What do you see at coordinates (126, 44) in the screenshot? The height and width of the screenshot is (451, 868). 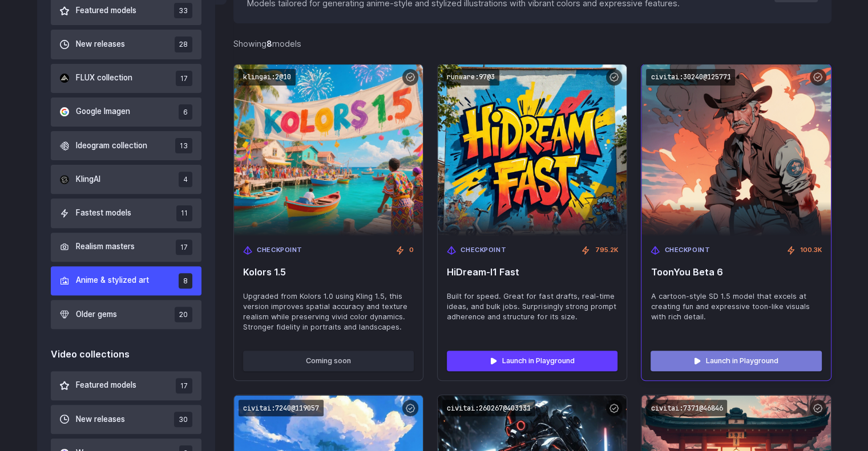 I see `button: New releases 28` at bounding box center [126, 44].